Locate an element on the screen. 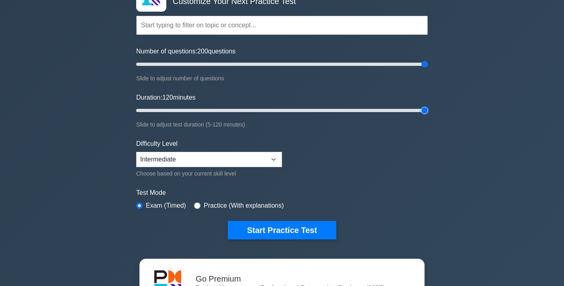 This screenshot has height=286, width=564. div: Choose based on your current skill level is located at coordinates (209, 174).